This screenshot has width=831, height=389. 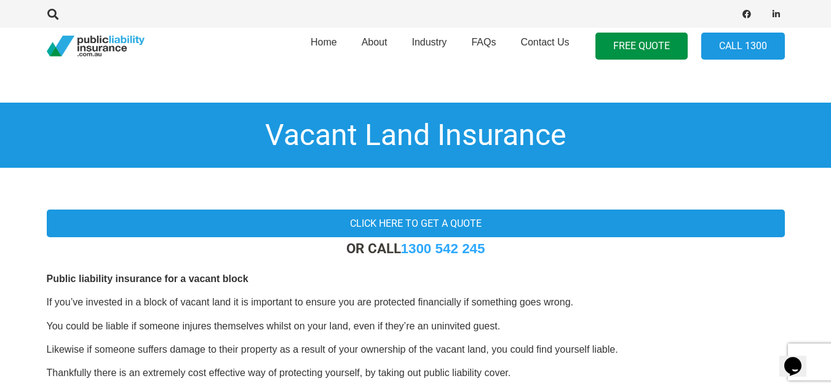 What do you see at coordinates (416, 249) in the screenshot?
I see `strong: OR CALL` at bounding box center [416, 249].